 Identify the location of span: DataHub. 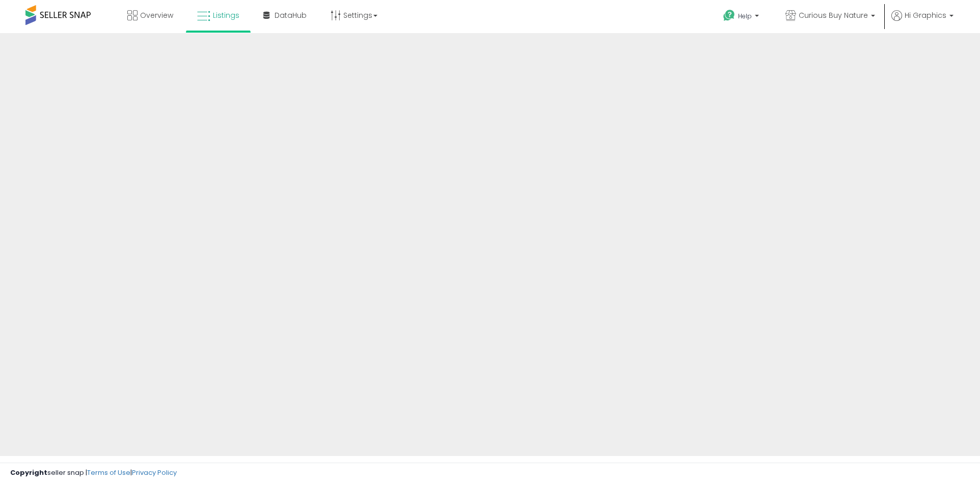
(290, 15).